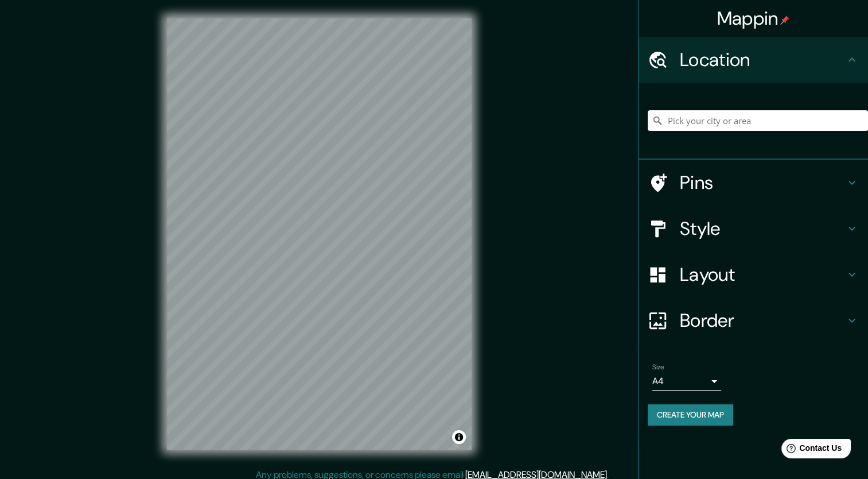 The height and width of the screenshot is (479, 868). What do you see at coordinates (754, 228) in the screenshot?
I see `div: Style` at bounding box center [754, 228].